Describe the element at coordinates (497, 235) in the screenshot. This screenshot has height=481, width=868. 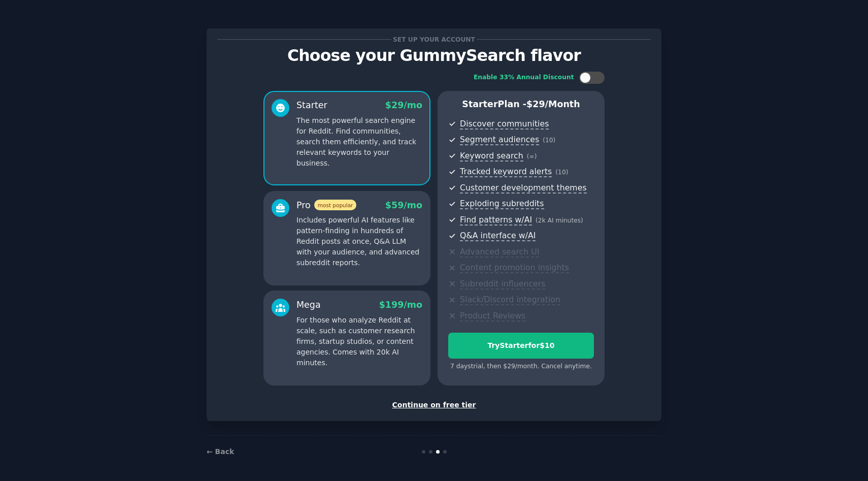
I see `span: Q&A interface w/AI` at that location.